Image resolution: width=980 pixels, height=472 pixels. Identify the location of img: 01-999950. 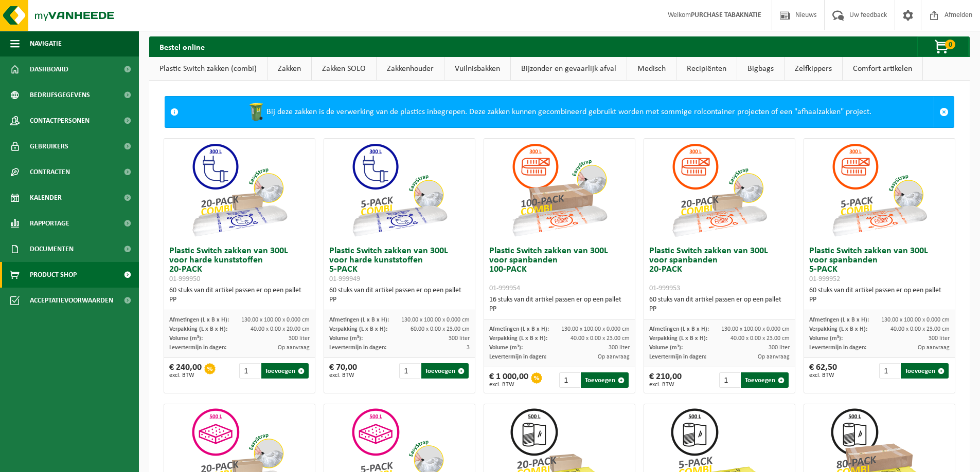
(240, 190).